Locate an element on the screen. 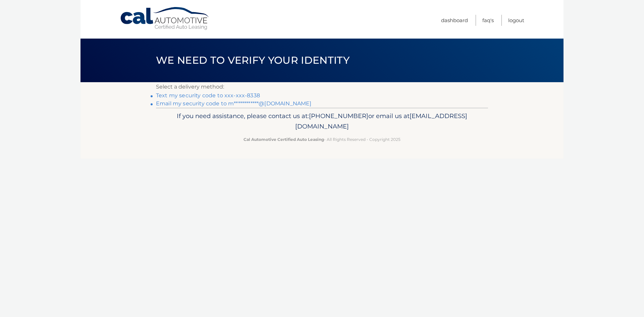 The width and height of the screenshot is (644, 317). a: Logout is located at coordinates (517, 20).